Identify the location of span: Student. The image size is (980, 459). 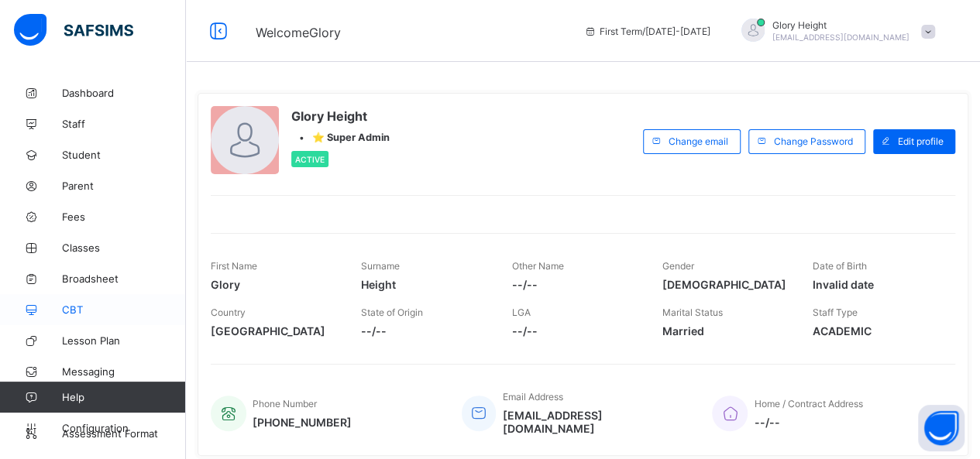
(124, 155).